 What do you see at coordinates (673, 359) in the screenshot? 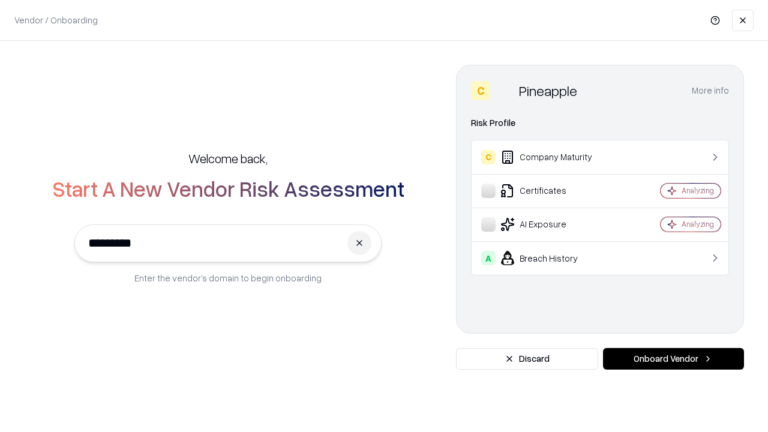
I see `button: Onboard Vendor` at bounding box center [673, 359].